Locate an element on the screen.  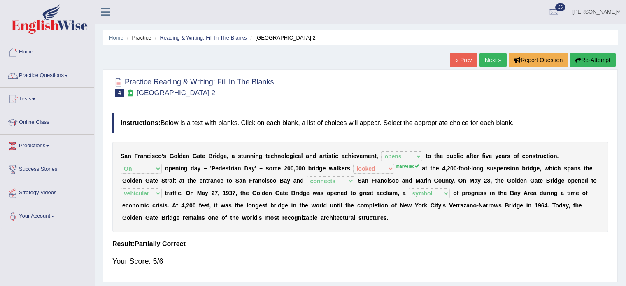
a: Reading & Writing: Fill In The Blanks is located at coordinates (203, 37).